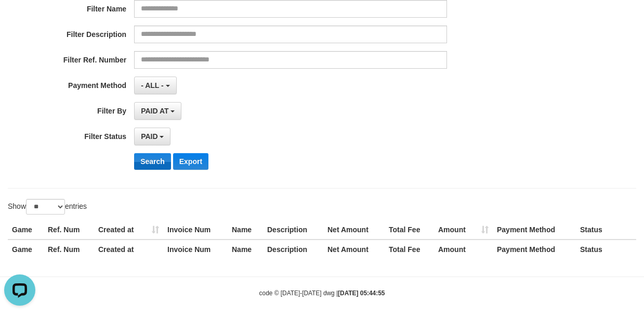  What do you see at coordinates (48, 206) in the screenshot?
I see `label: Show entries` at bounding box center [48, 206].